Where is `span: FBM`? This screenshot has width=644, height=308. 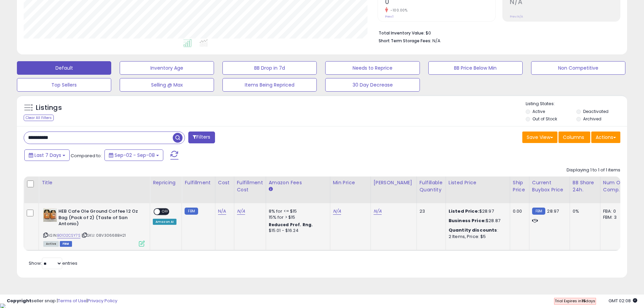 span: FBM is located at coordinates (66, 244).